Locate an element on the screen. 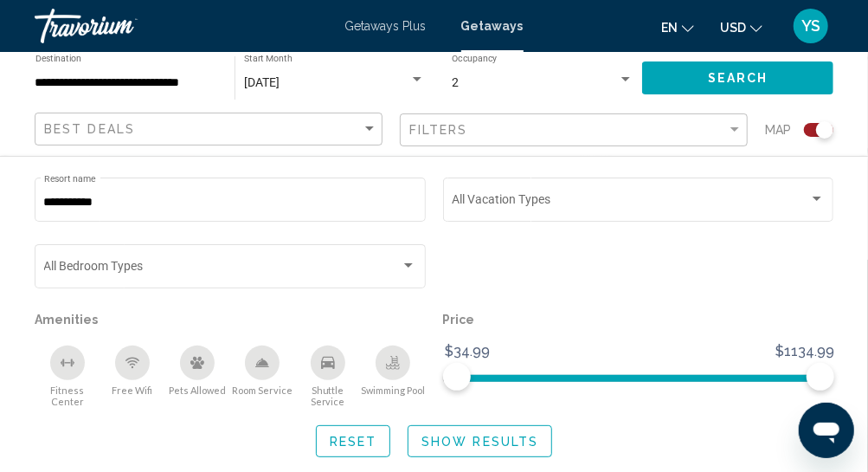 Image resolution: width=868 pixels, height=472 pixels. button: Reset is located at coordinates (353, 440).